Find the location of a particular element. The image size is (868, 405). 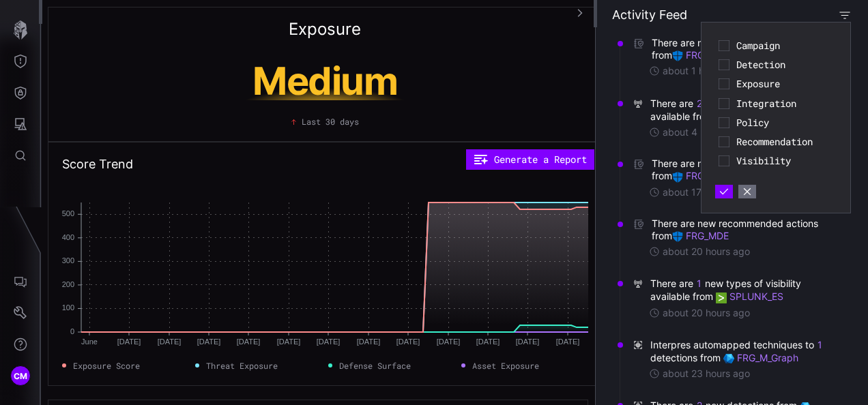

text: 400 is located at coordinates (68, 237).